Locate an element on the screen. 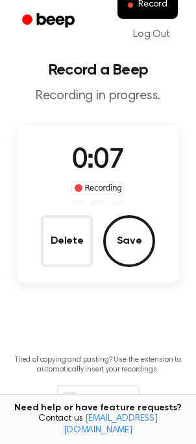 The height and width of the screenshot is (444, 196). button: Save Audio Record is located at coordinates (129, 241).